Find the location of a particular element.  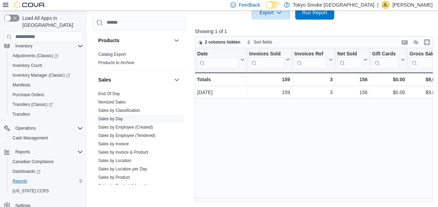

div: Net Sold is located at coordinates (349, 59).